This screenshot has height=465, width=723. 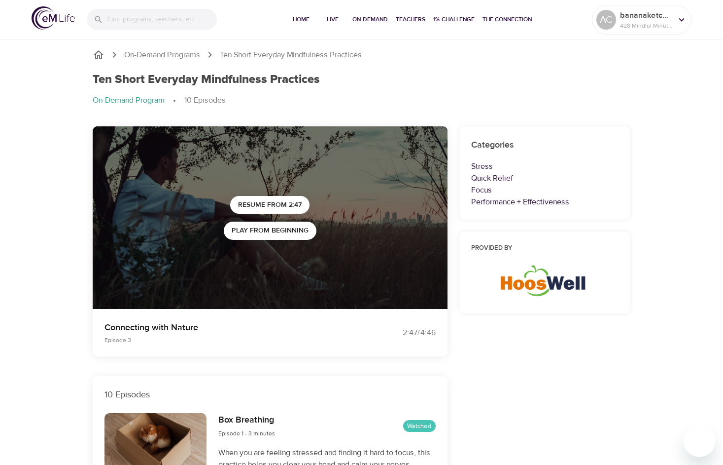 I want to click on h1: Ten Short Everyday Mindfulness Practices, so click(x=206, y=79).